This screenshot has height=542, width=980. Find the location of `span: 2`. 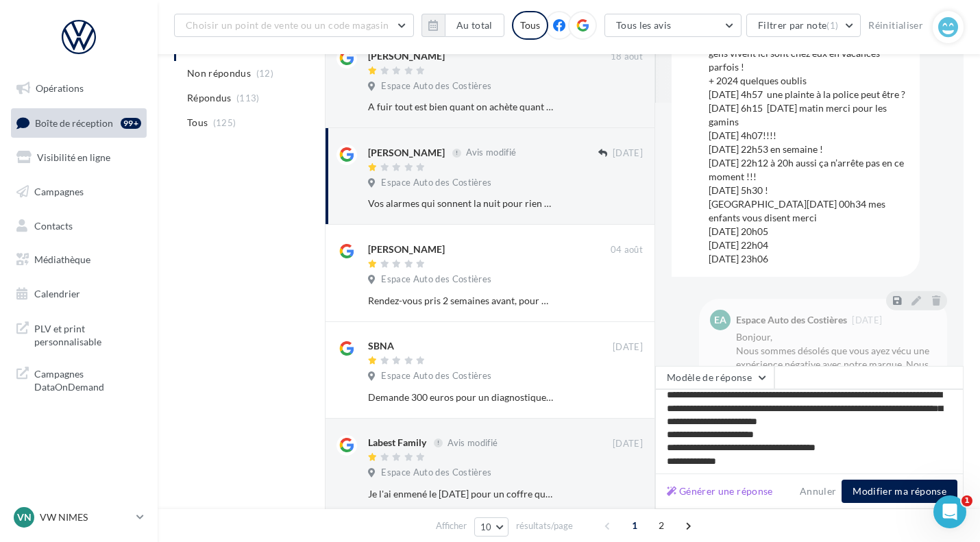

span: 2 is located at coordinates (662, 526).